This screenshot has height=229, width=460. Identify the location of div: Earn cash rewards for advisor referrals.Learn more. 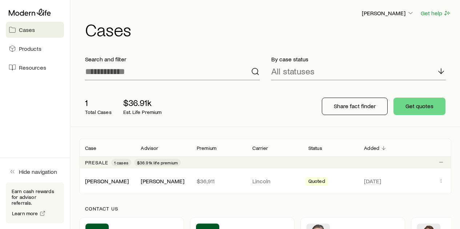
(35, 203).